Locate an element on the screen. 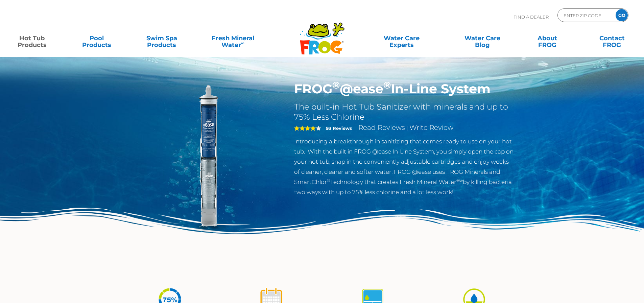 This screenshot has width=644, height=303. strong: 93 Reviews is located at coordinates (339, 128).